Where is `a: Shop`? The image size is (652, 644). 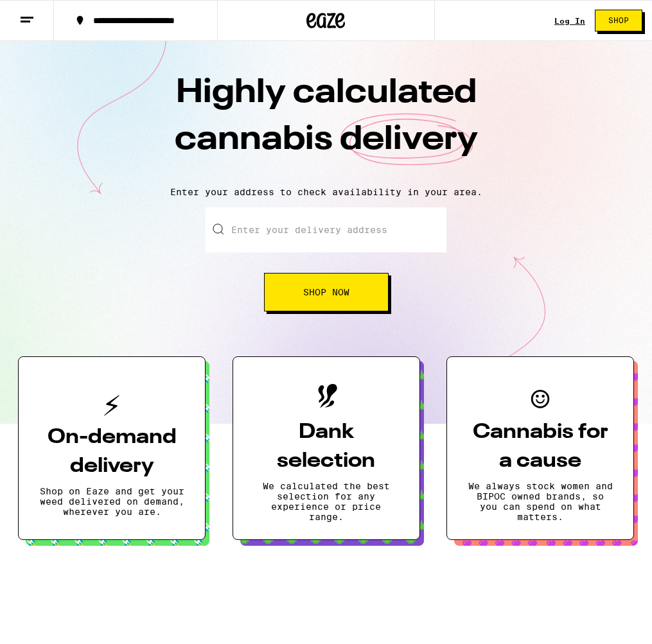 a: Shop is located at coordinates (619, 21).